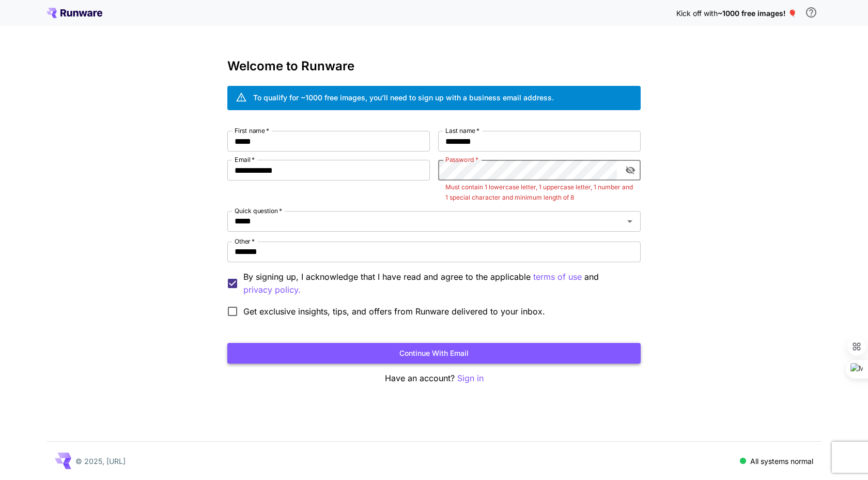  What do you see at coordinates (811, 12) in the screenshot?
I see `button: In order to qualify for free credit, you need to sign up with a business email address and click ...` at bounding box center [811, 12].